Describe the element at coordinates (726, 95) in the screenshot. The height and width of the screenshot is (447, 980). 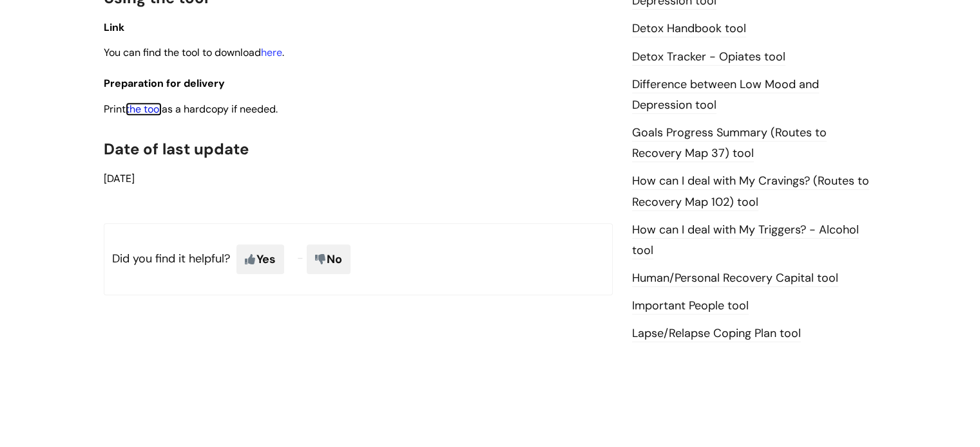
I see `a: Difference between Low Mood and Depression tool` at that location.